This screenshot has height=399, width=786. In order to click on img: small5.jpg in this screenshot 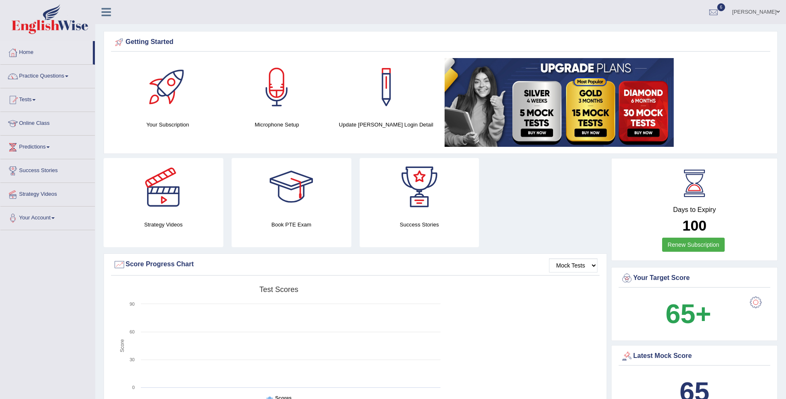, I will do `click(559, 102)`.